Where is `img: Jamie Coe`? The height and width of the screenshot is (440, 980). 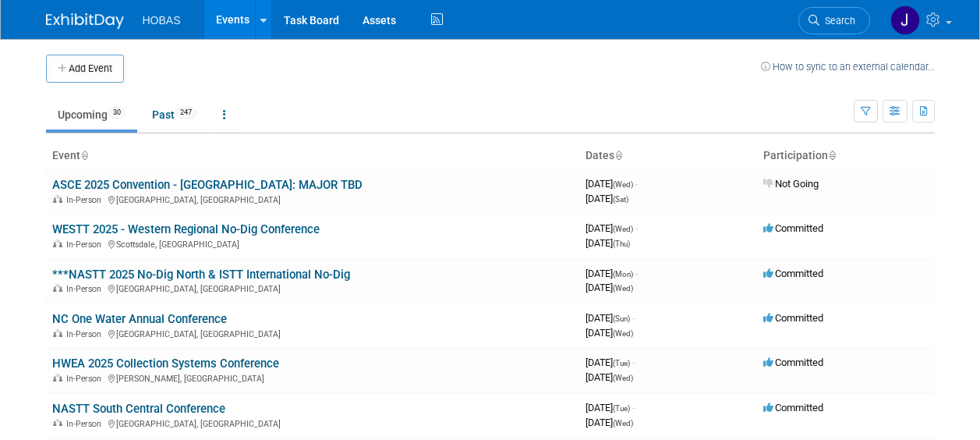 img: Jamie Coe is located at coordinates (905, 20).